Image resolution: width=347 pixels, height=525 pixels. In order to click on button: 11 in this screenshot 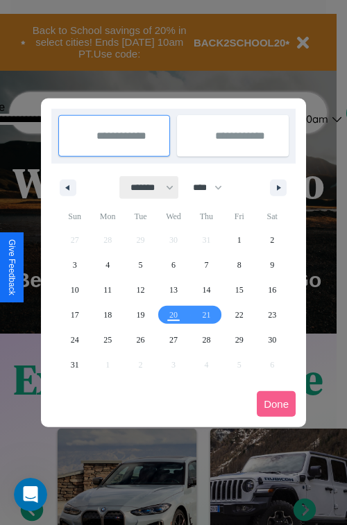, I will do `click(107, 290)`.